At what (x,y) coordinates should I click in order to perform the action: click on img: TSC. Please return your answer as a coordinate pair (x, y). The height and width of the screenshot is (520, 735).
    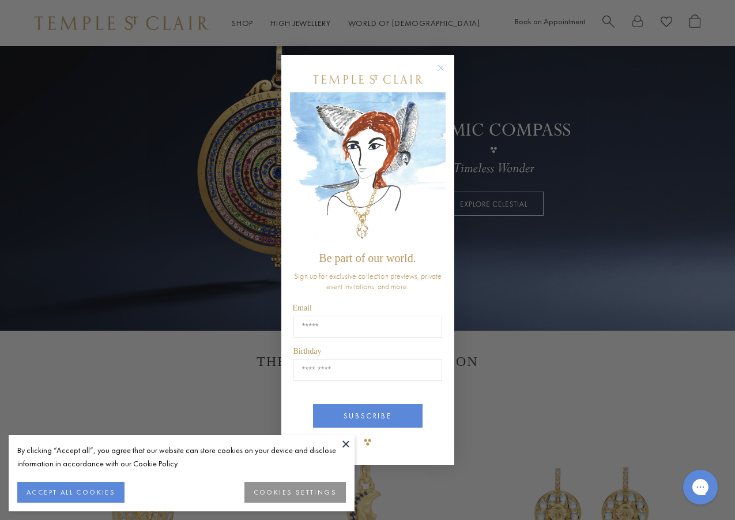
    Looking at the image, I should click on (368, 442).